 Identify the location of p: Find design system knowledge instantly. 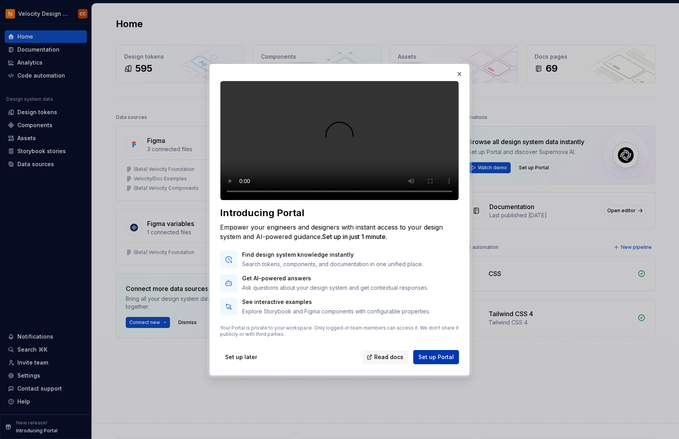
(332, 255).